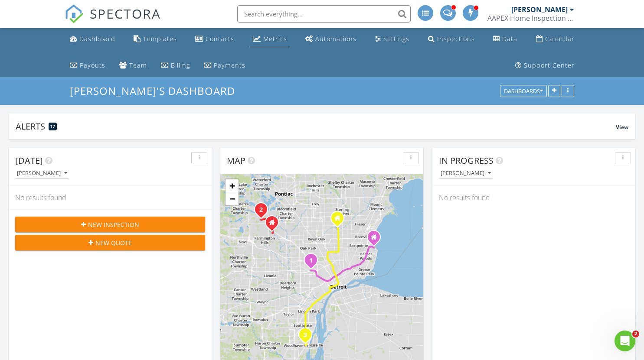 This screenshot has height=360, width=644. Describe the element at coordinates (549, 65) in the screenshot. I see `div: Support Center` at that location.